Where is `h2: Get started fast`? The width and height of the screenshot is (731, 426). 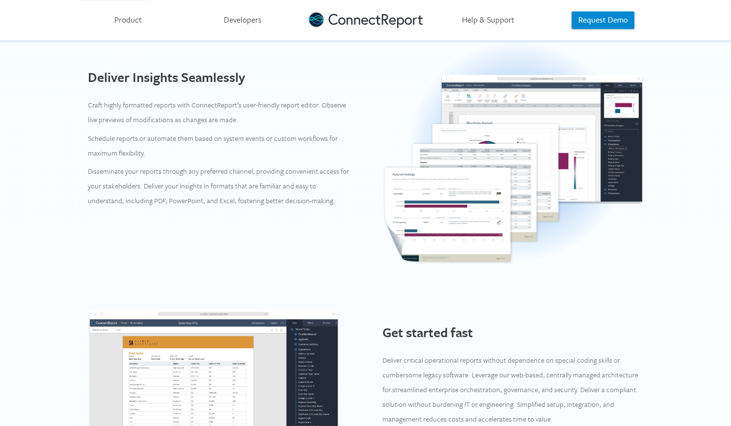
h2: Get started fast is located at coordinates (513, 332).